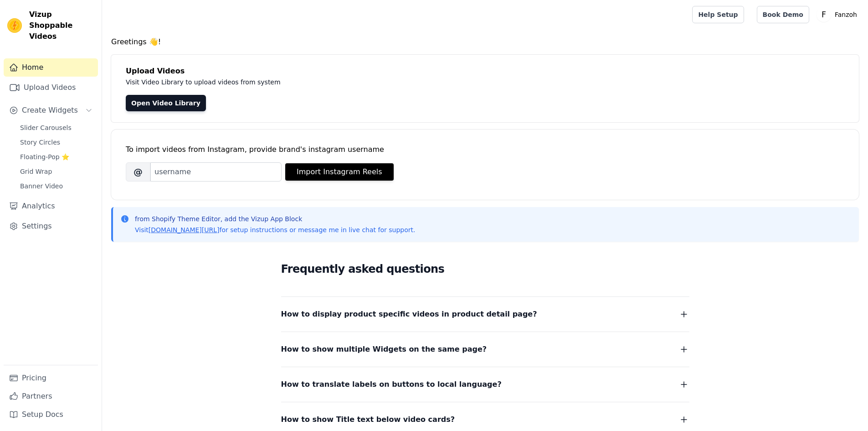 This screenshot has width=868, height=431. Describe the element at coordinates (49, 110) in the screenshot. I see `span: Create Widgets` at that location.